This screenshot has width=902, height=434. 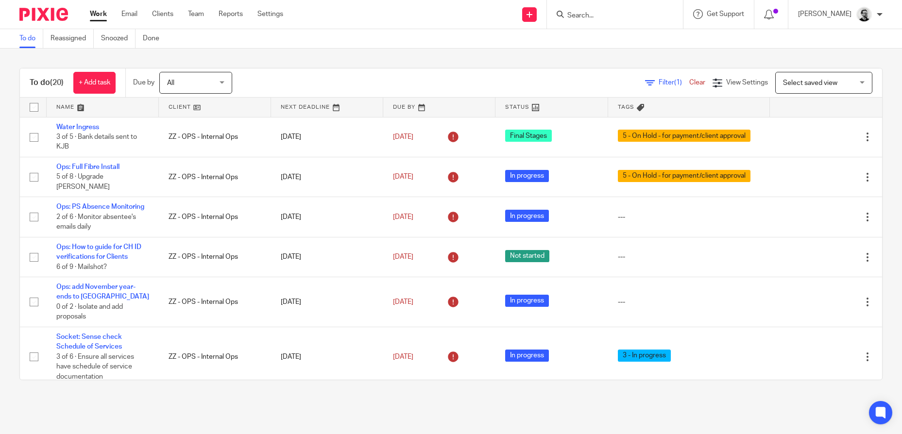 What do you see at coordinates (129, 14) in the screenshot?
I see `a: Email` at bounding box center [129, 14].